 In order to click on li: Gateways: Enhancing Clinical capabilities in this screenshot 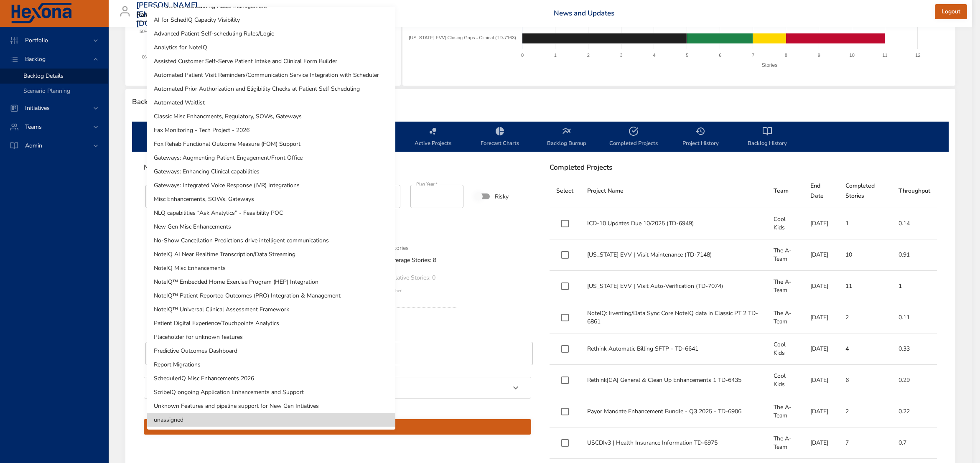, I will do `click(271, 171)`.